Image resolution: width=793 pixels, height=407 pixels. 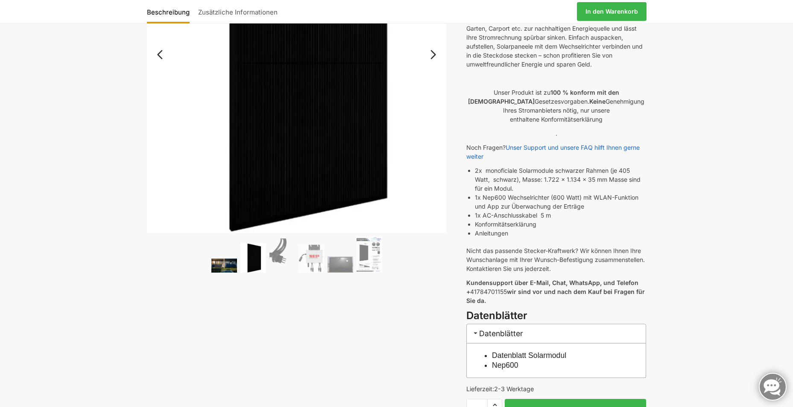 I want to click on a: Beschreibung, so click(x=170, y=12).